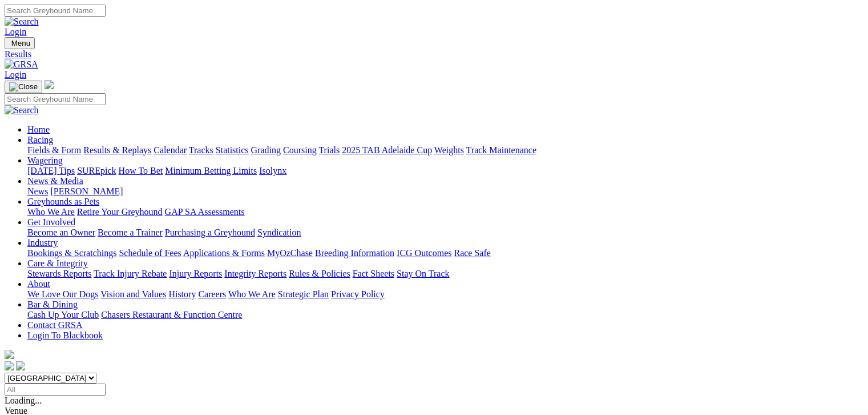  What do you see at coordinates (445, 274) in the screenshot?
I see `div: Care & Integrity` at bounding box center [445, 274].